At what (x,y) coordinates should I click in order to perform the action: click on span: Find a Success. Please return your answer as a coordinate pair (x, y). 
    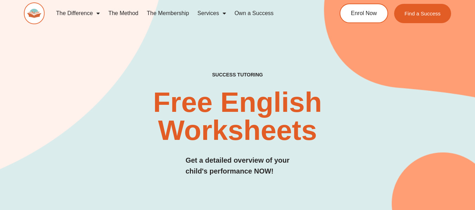
    Looking at the image, I should click on (422, 13).